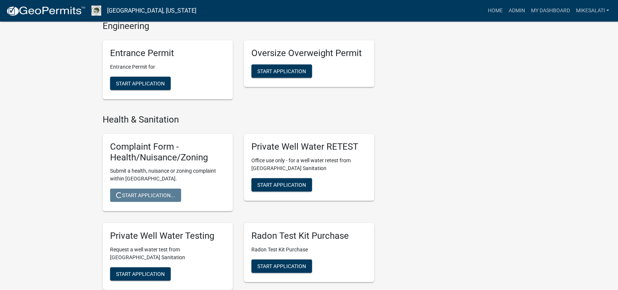  I want to click on p: Radon Test Kit Purchase, so click(309, 250).